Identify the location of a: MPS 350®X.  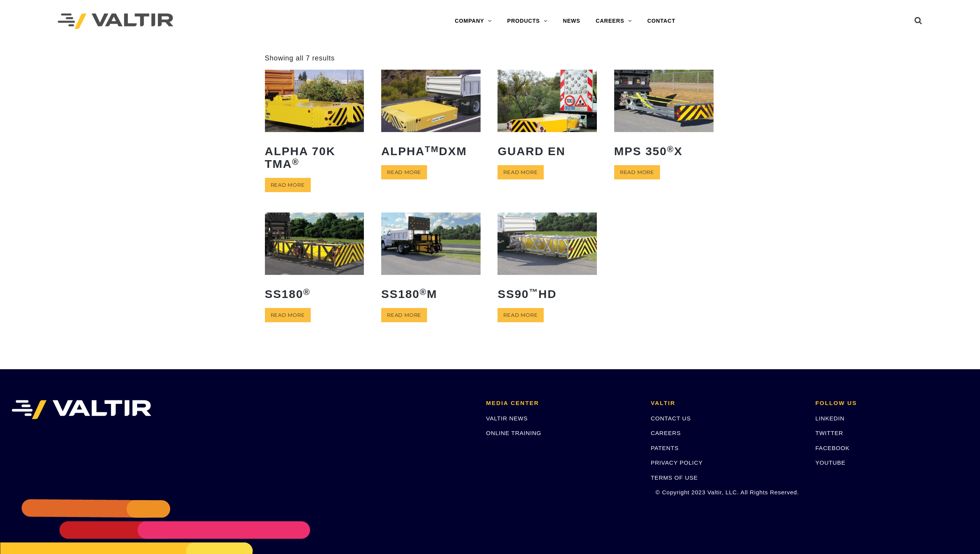
(663, 116).